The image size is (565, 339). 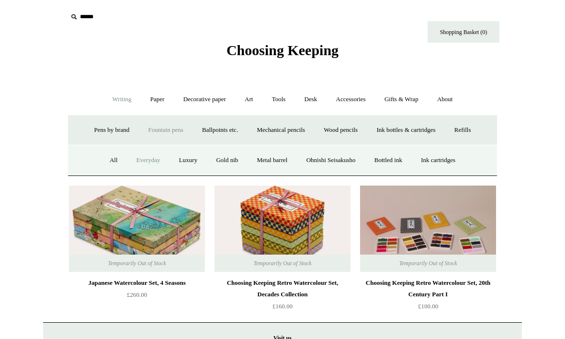 I want to click on a: Gold nib, so click(x=227, y=160).